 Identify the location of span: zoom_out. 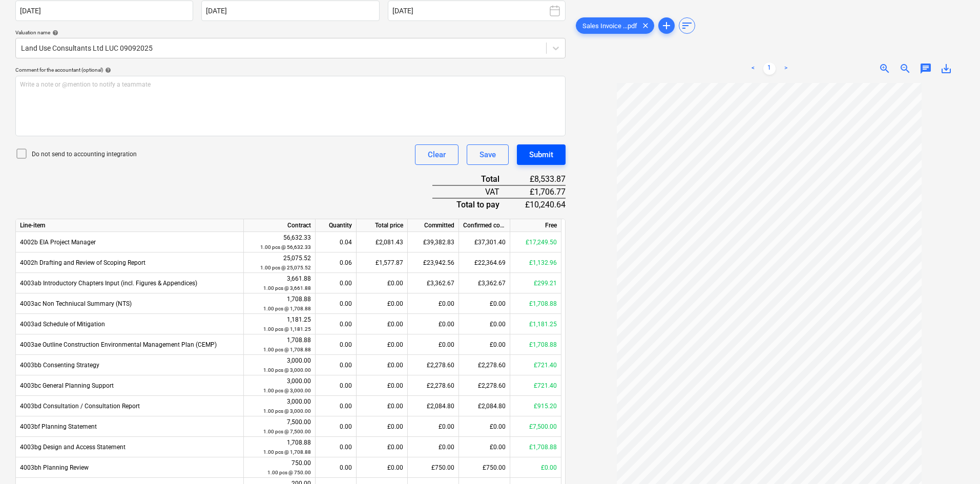
(905, 68).